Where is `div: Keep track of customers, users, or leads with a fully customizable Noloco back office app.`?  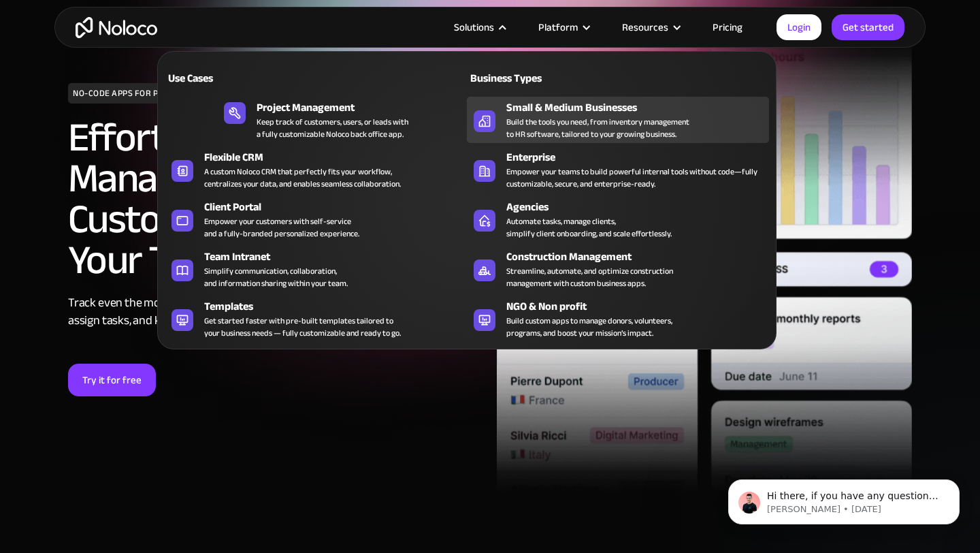 div: Keep track of customers, users, or leads with a fully customizable Noloco back office app. is located at coordinates (332, 128).